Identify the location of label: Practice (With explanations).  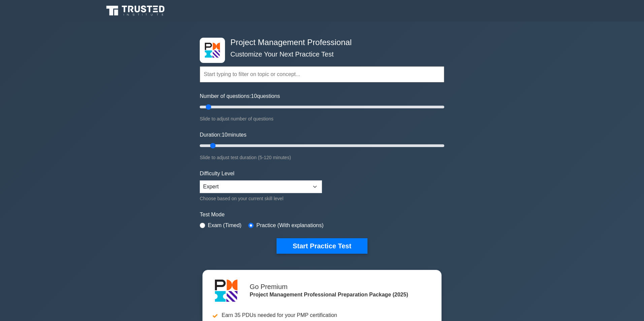
(290, 225).